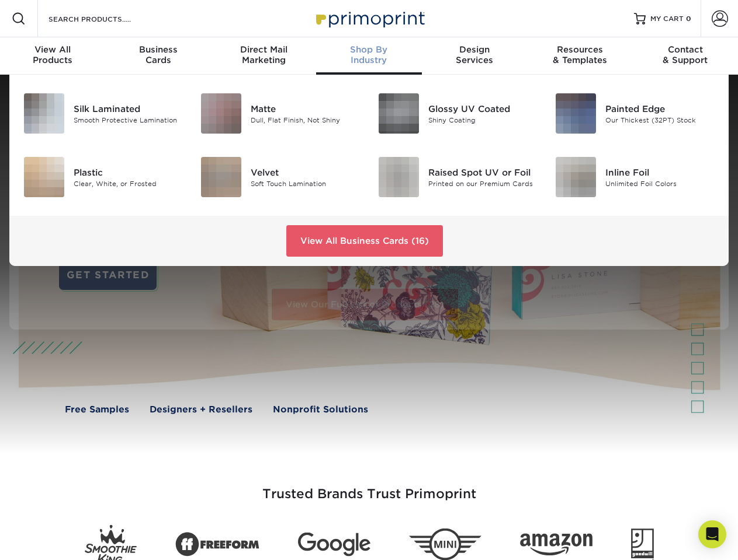  What do you see at coordinates (369, 50) in the screenshot?
I see `span: Shop By` at bounding box center [369, 50].